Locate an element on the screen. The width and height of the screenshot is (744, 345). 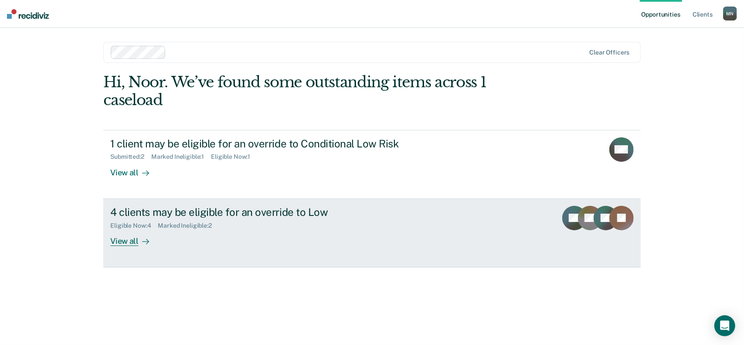
div: 4 clients may be eligible for an override to Low is located at coordinates (263, 212).